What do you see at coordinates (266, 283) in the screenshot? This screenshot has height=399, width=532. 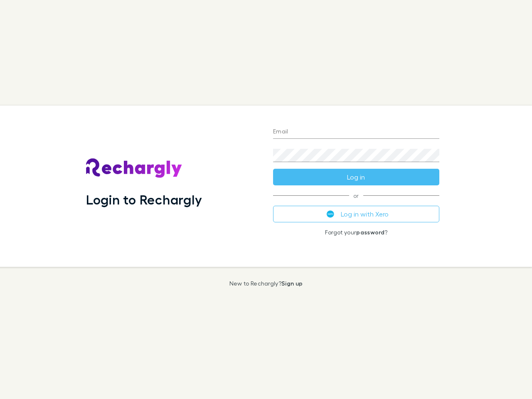 I see `p: New to Rechargly?` at bounding box center [266, 283].